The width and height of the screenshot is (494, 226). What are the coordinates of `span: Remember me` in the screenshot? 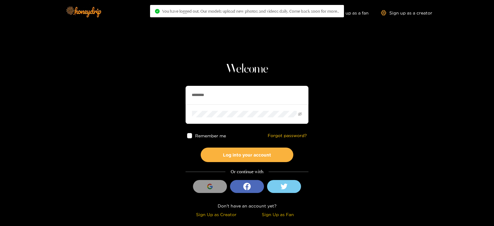 It's located at (211, 136).